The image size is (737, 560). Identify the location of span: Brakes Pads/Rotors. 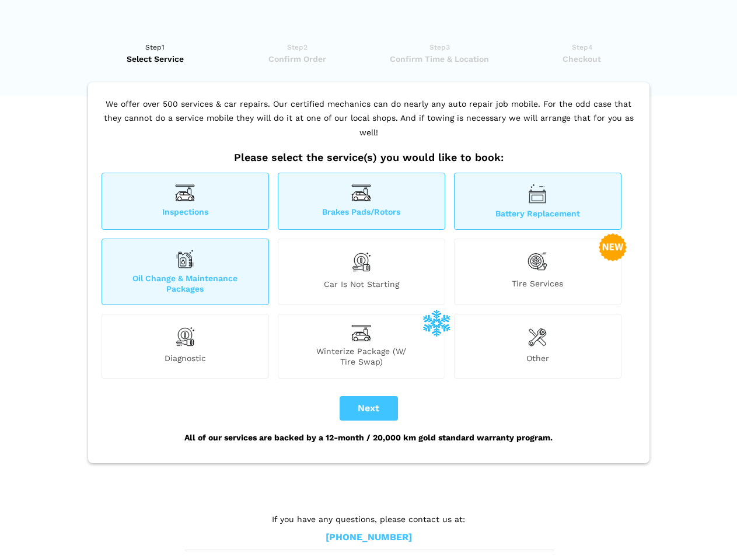
(361, 212).